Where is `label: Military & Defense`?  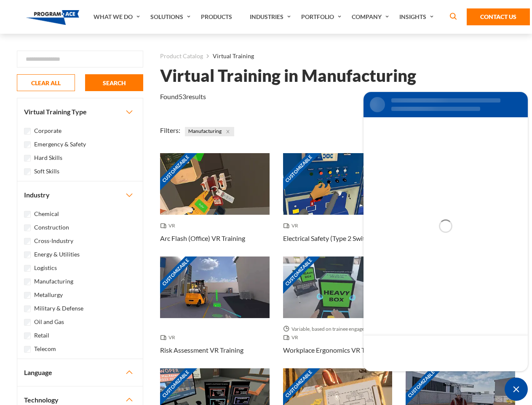 label: Military & Defense is located at coordinates (59, 308).